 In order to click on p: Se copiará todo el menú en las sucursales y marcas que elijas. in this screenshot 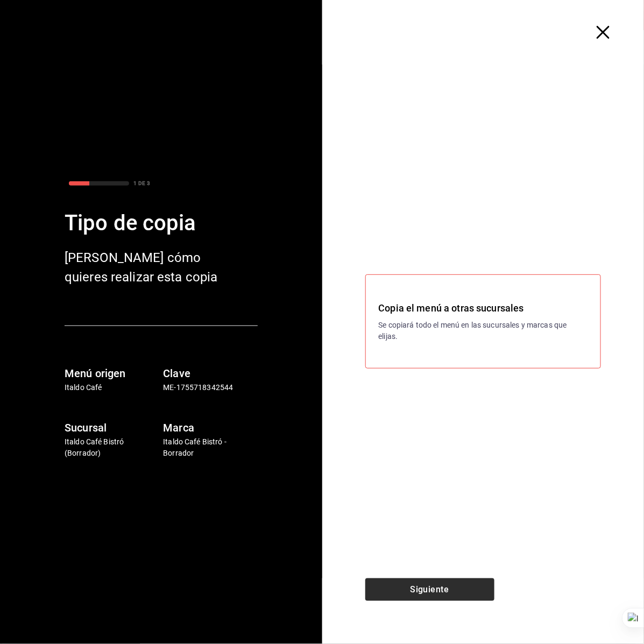, I will do `click(483, 331)`.